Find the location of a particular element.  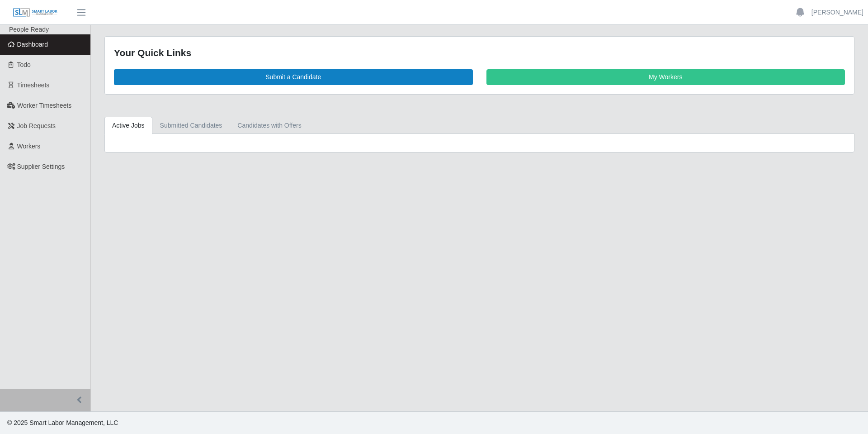

div: Your Quick Links is located at coordinates (479, 53).